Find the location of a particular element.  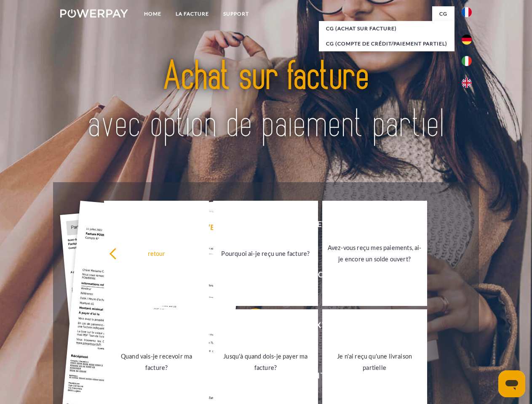

img: de is located at coordinates (467, 40).